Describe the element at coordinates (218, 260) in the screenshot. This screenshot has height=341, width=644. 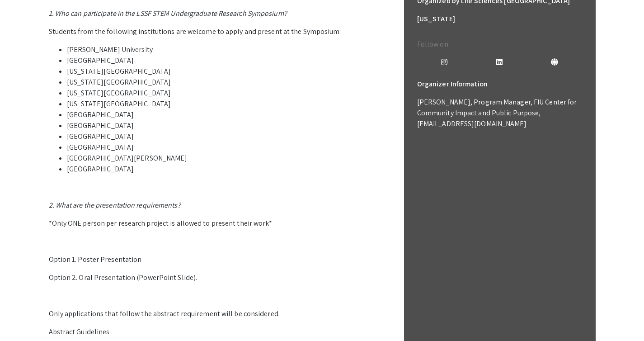
I see `p: Option 1. Poster Presentation` at that location.